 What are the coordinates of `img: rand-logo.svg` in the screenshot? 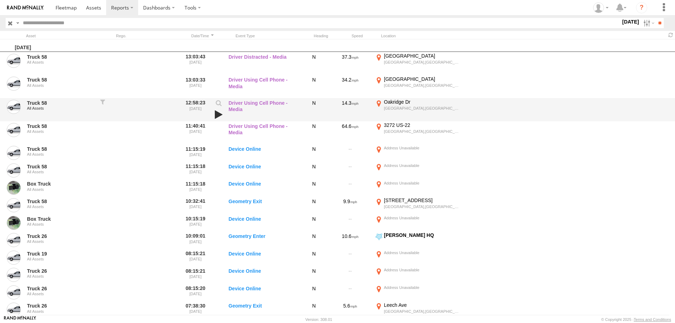 It's located at (25, 8).